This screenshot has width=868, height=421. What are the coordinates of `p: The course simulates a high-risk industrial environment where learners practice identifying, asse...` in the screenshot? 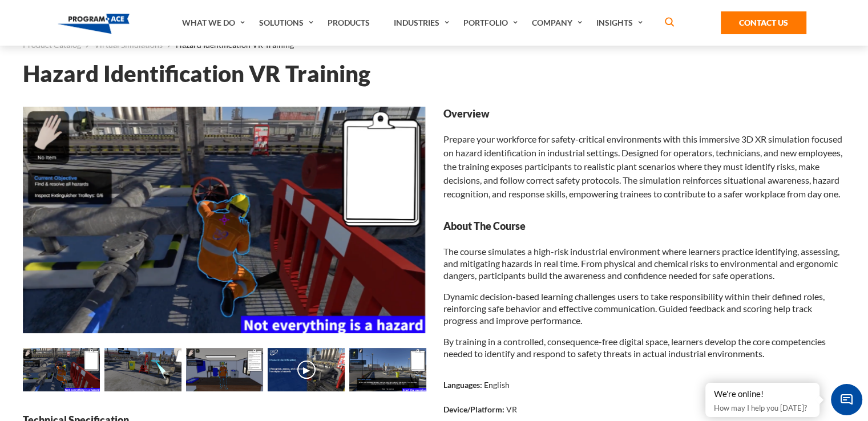 It's located at (644, 263).